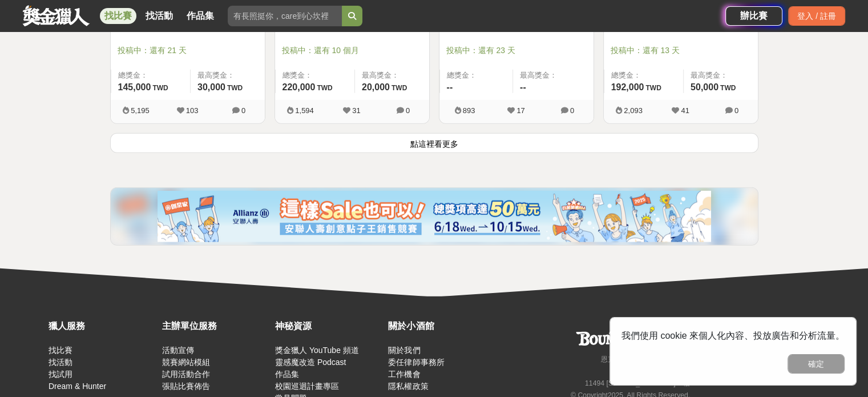 This screenshot has height=397, width=868. Describe the element at coordinates (408, 386) in the screenshot. I see `a: 隱私權政策` at that location.